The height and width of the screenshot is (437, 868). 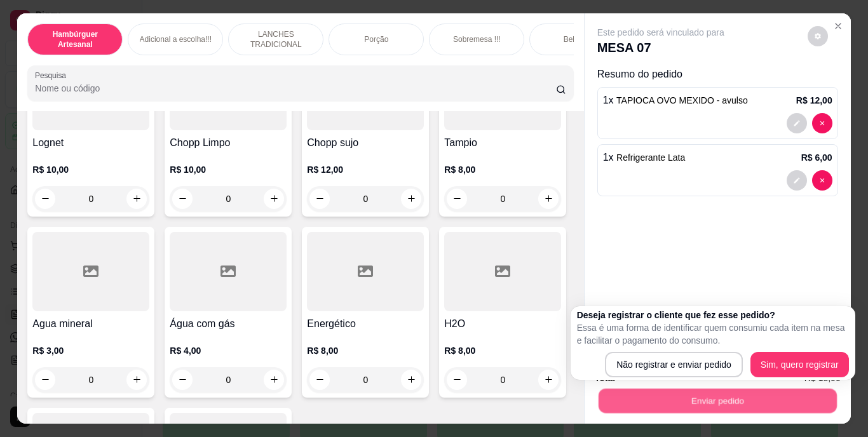 What do you see at coordinates (175, 39) in the screenshot?
I see `p: Adicional a escolha!!!` at bounding box center [175, 39].